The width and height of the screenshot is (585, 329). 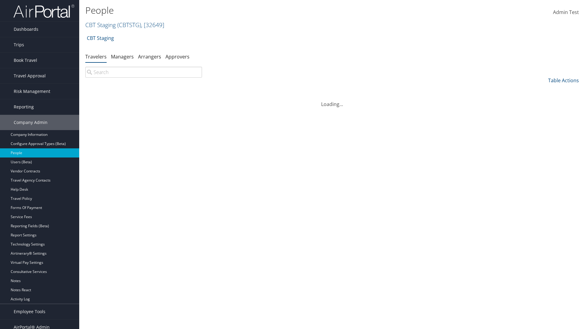 I want to click on h1: People, so click(x=250, y=10).